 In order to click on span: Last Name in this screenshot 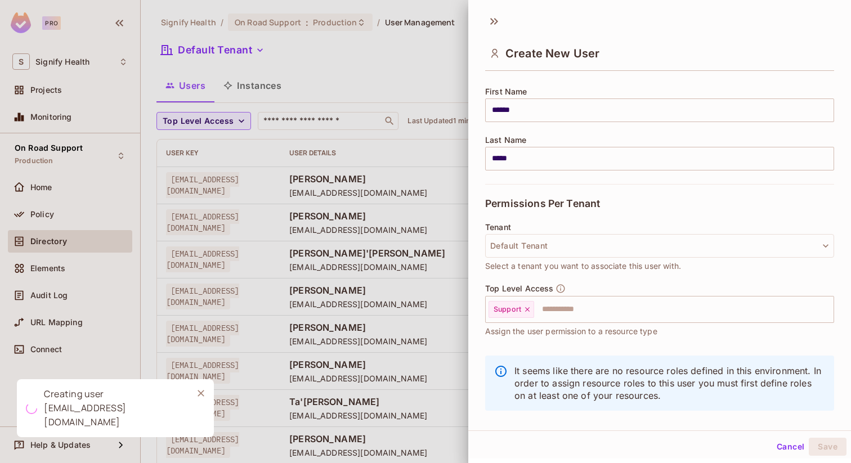, I will do `click(506, 140)`.